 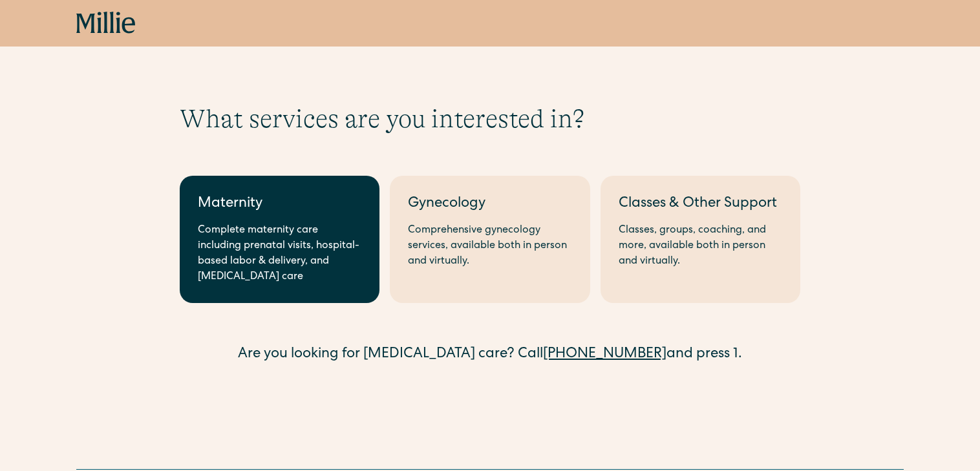 What do you see at coordinates (279, 204) in the screenshot?
I see `div: Maternity` at bounding box center [279, 204].